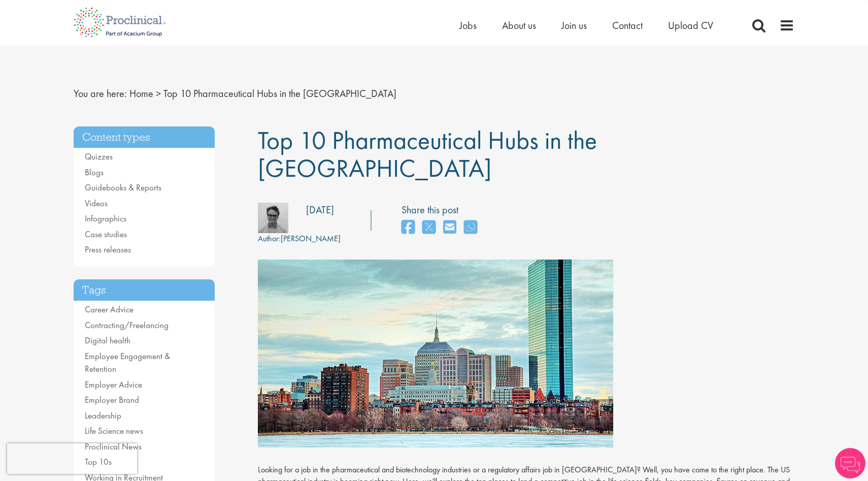 The height and width of the screenshot is (481, 868). Describe the element at coordinates (114, 431) in the screenshot. I see `a: Life Science news` at that location.